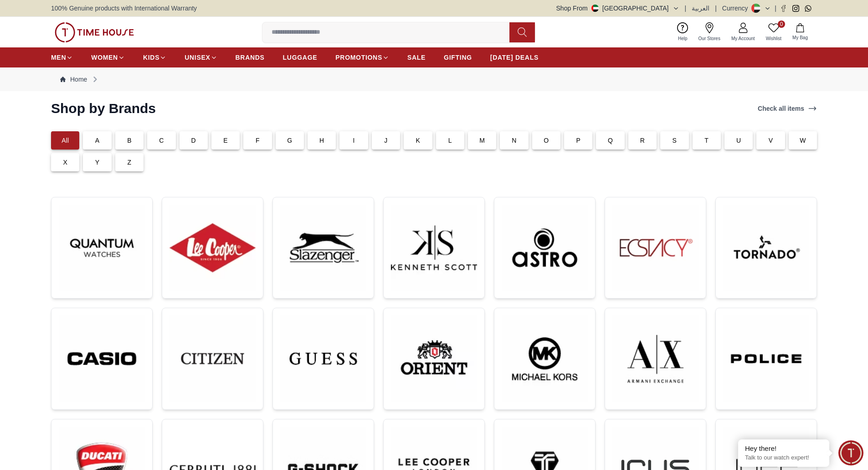 This screenshot has height=470, width=868. What do you see at coordinates (250, 57) in the screenshot?
I see `a: BRANDS` at bounding box center [250, 57].